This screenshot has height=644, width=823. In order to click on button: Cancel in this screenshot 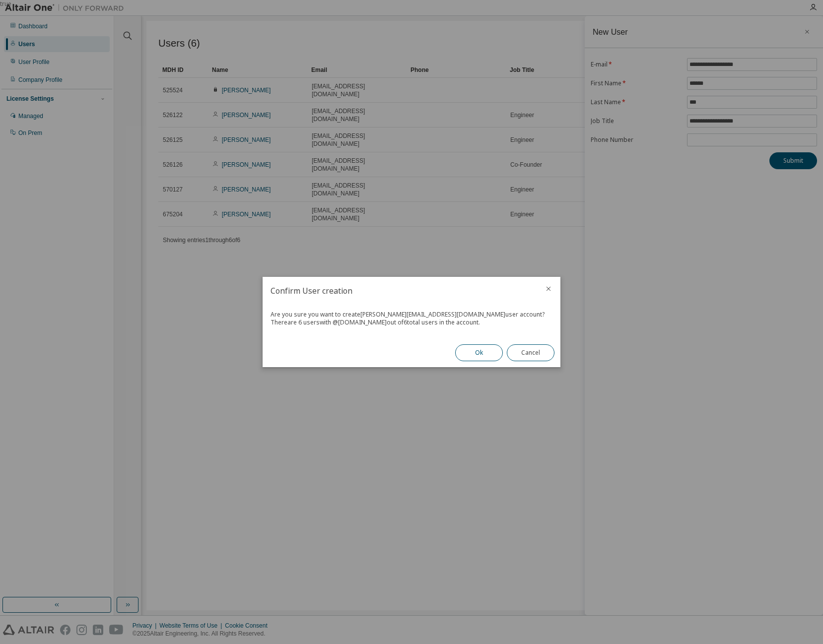, I will do `click(530, 353)`.